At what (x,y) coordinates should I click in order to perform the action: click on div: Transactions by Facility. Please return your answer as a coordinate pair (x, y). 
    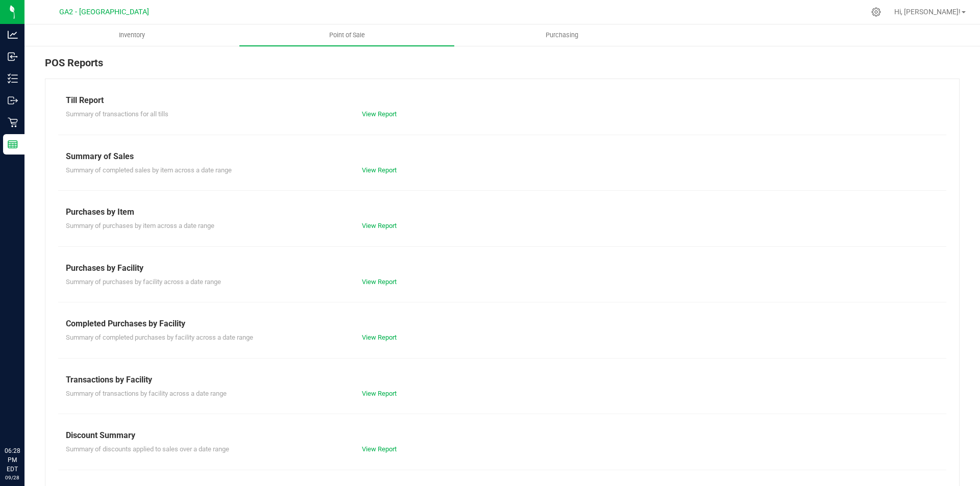
    Looking at the image, I should click on (502, 380).